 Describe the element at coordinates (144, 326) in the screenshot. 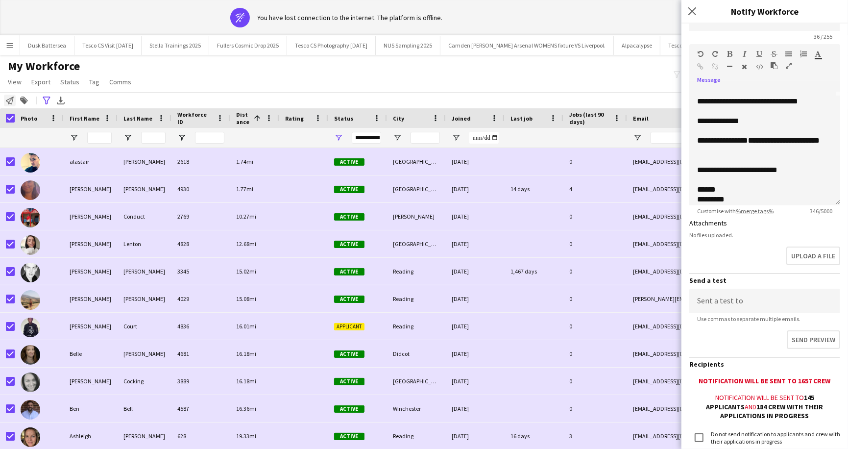

I see `div: Court` at that location.